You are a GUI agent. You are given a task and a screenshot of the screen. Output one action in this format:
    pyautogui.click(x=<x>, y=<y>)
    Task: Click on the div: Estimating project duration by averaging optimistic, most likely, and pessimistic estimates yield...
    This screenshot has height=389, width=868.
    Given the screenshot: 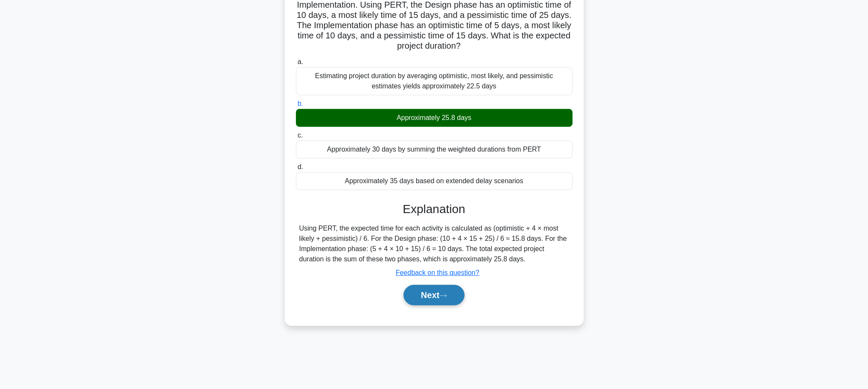 What is the action you would take?
    pyautogui.click(x=434, y=81)
    